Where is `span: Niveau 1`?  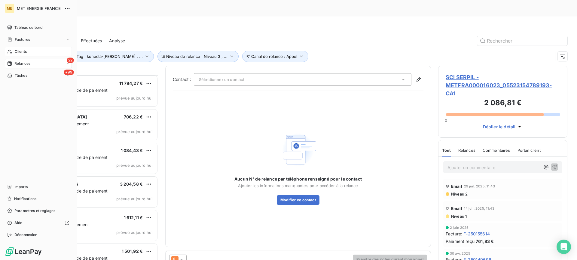
span: Niveau 1 is located at coordinates (458, 217).